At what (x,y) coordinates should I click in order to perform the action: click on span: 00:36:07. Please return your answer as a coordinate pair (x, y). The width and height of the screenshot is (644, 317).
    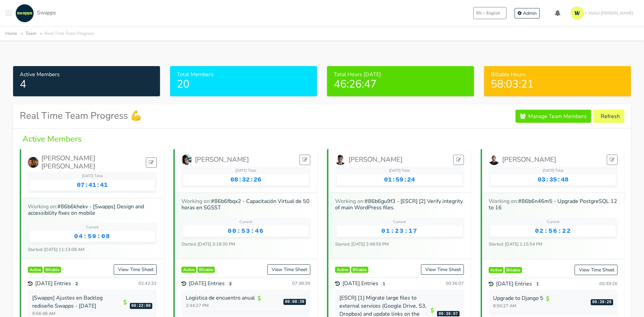
    Looking at the image, I should click on (449, 314).